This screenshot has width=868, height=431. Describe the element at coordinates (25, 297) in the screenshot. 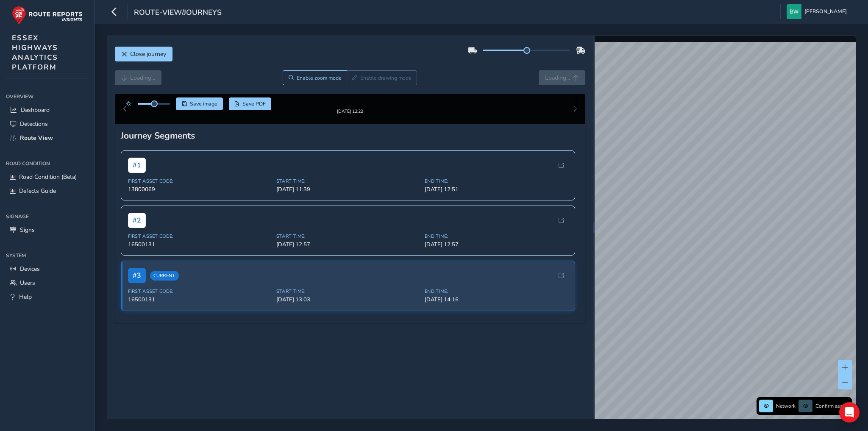

I see `span: Help` at that location.